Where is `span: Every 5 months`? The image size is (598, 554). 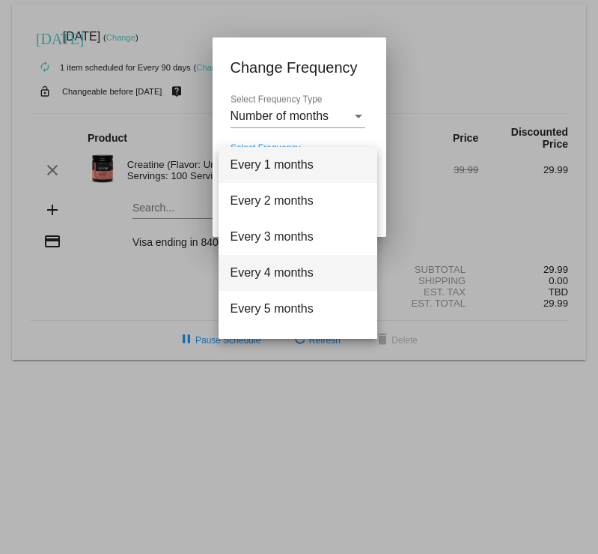
span: Every 5 months is located at coordinates (298, 309).